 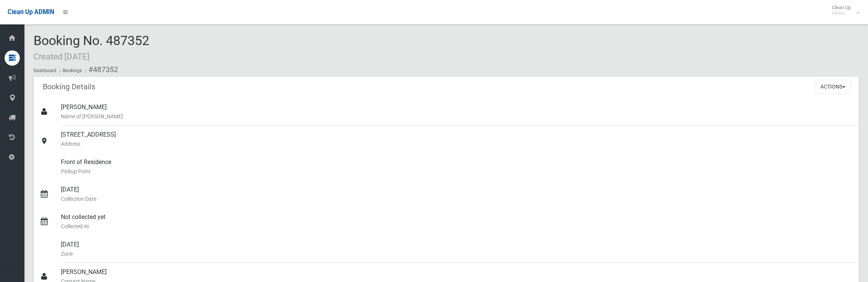 I want to click on span: Clean Up, so click(x=843, y=10).